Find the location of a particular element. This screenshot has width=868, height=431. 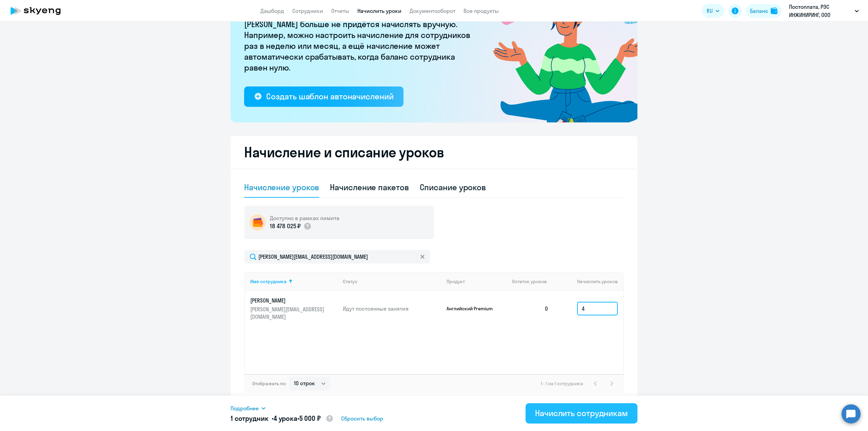

a: Дашборд is located at coordinates (272, 11).